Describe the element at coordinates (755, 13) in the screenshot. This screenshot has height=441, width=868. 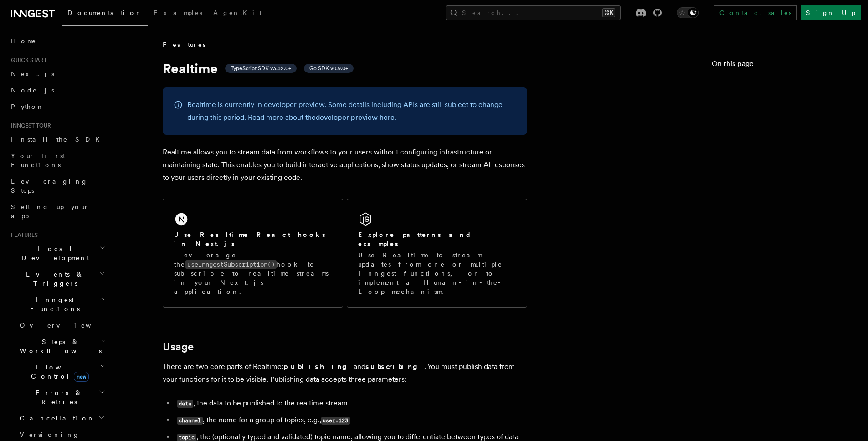
I see `a: Contact sales` at that location.